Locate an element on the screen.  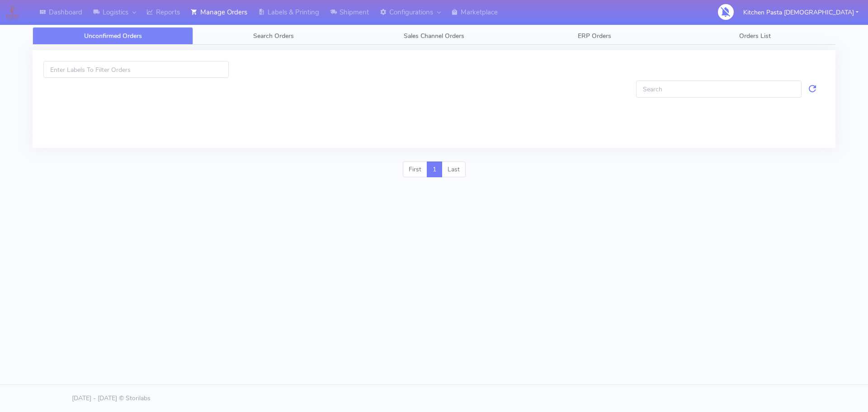
span: Sales Channel Orders is located at coordinates (434, 36).